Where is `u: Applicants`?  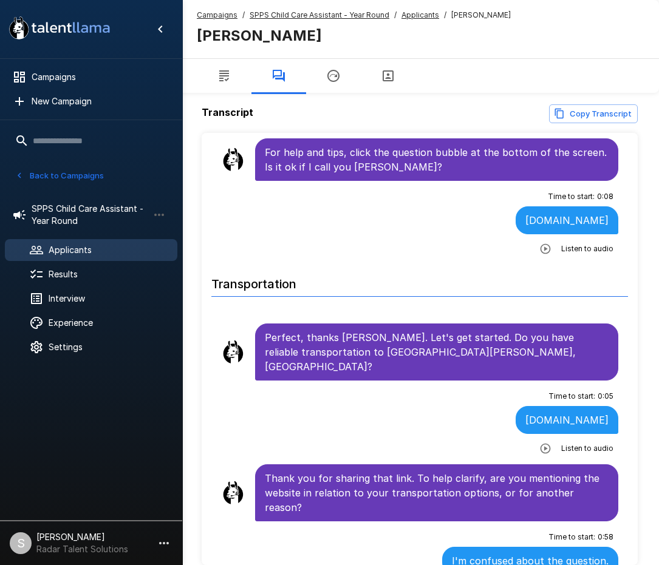 u: Applicants is located at coordinates (420, 15).